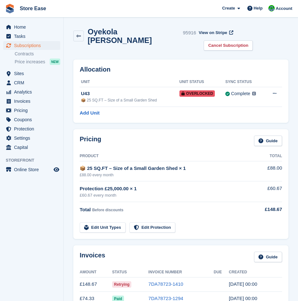 The height and width of the screenshot is (301, 298). I want to click on span: Coupons, so click(33, 120).